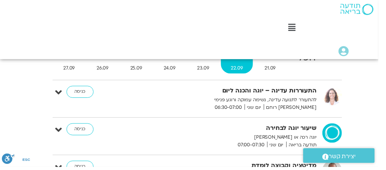  I want to click on span: 22.09, so click(242, 69).